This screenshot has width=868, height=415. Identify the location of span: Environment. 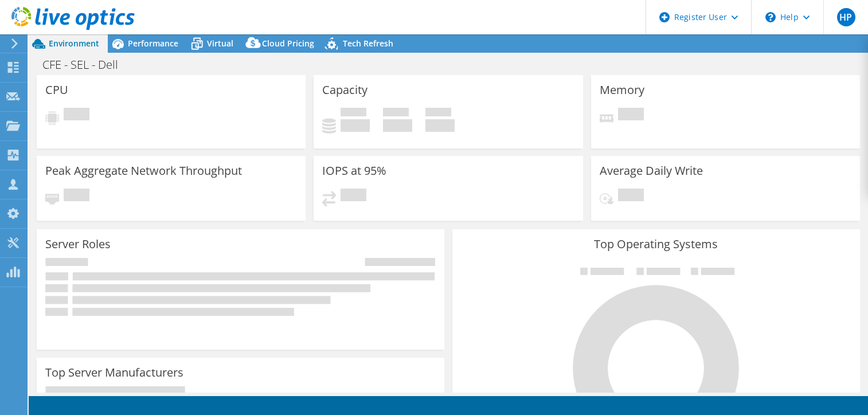
(74, 43).